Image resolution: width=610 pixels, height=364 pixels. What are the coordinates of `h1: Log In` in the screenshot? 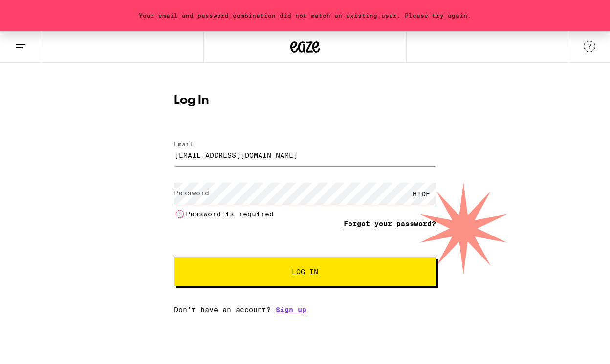 It's located at (305, 101).